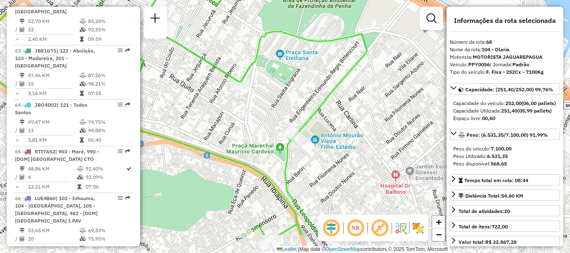 The height and width of the screenshot is (253, 570). What do you see at coordinates (53, 30) in the screenshot?
I see `td: 22` at bounding box center [53, 30].